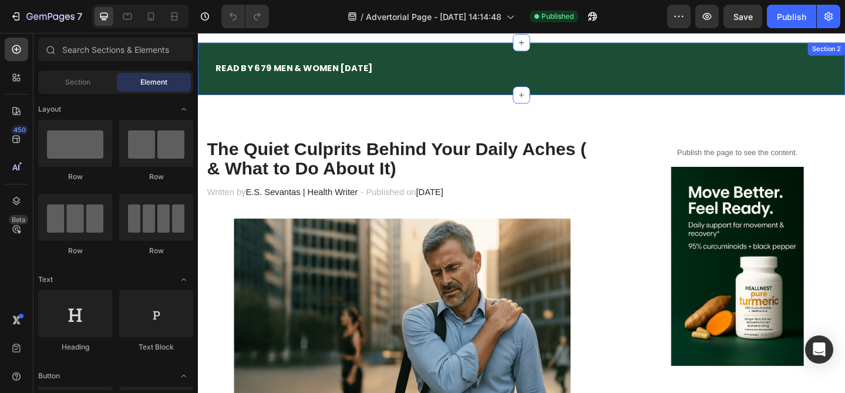 This screenshot has height=393, width=845. I want to click on div: Beta, so click(18, 220).